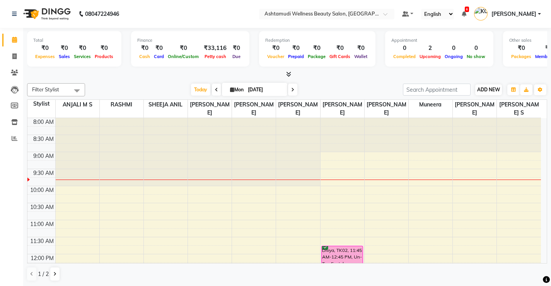 This screenshot has width=551, height=286. I want to click on span: Petty cash, so click(215, 56).